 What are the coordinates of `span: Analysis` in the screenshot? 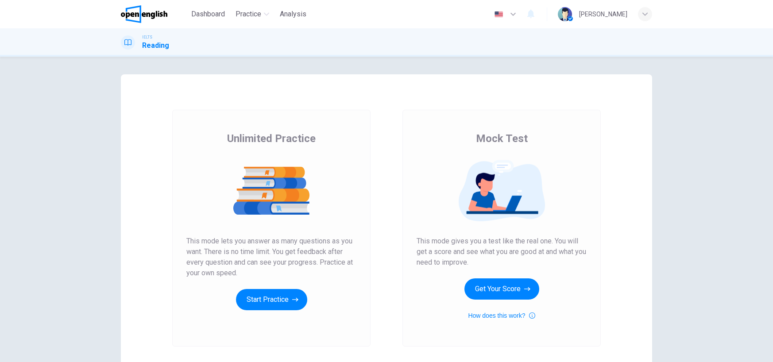 It's located at (293, 14).